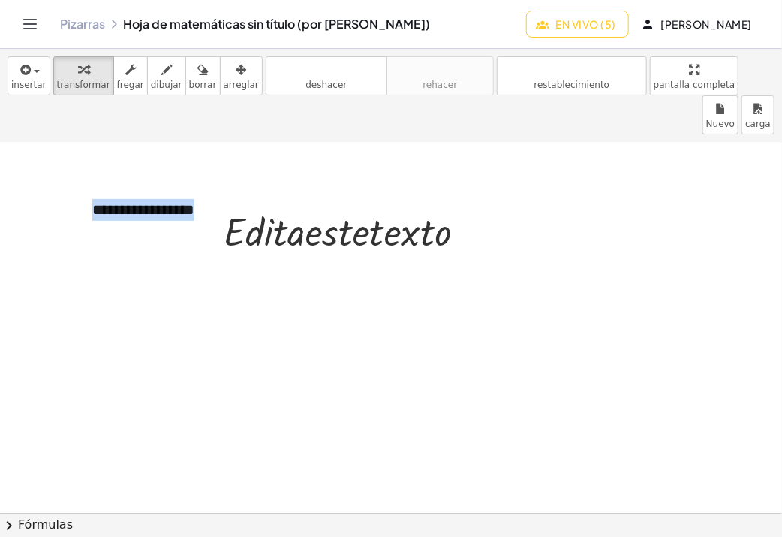 The image size is (782, 537). Describe the element at coordinates (83, 76) in the screenshot. I see `button: transformar` at that location.